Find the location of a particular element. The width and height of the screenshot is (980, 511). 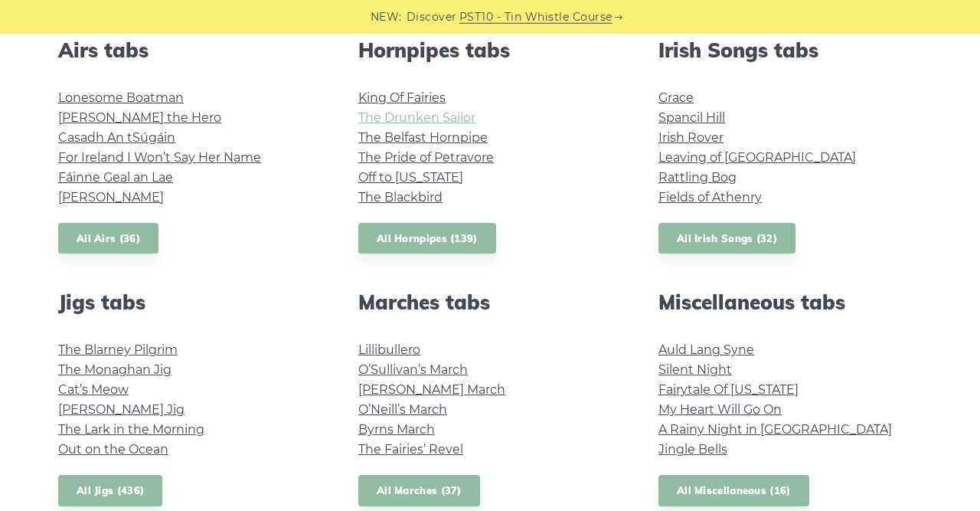

a: All Miscellaneous (16) is located at coordinates (733, 490).